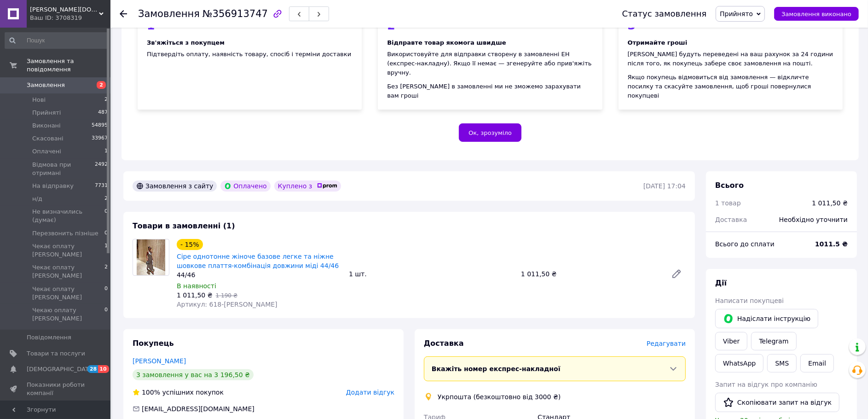  I want to click on span: Ок, зрозуміло, so click(490, 133).